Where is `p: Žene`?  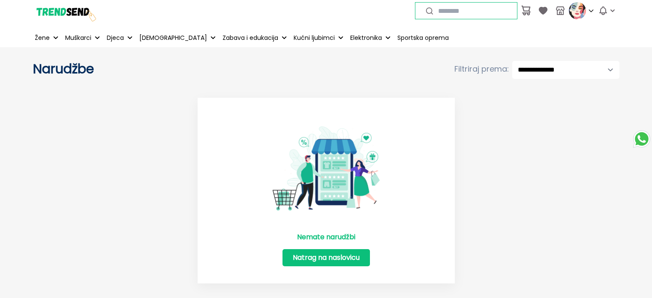 p: Žene is located at coordinates (42, 38).